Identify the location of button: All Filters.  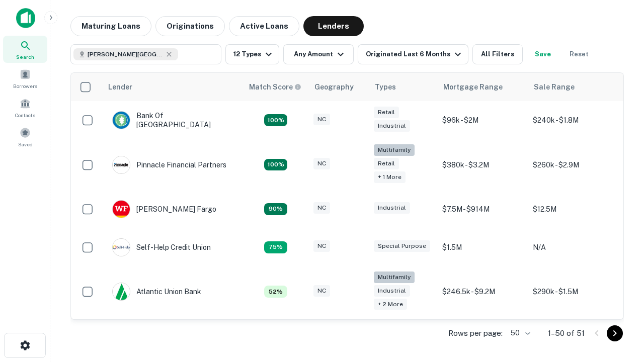
(497, 55).